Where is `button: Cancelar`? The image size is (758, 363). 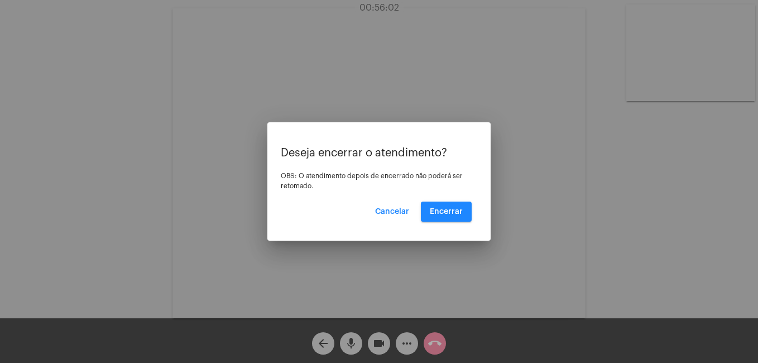 button: Cancelar is located at coordinates (392, 211).